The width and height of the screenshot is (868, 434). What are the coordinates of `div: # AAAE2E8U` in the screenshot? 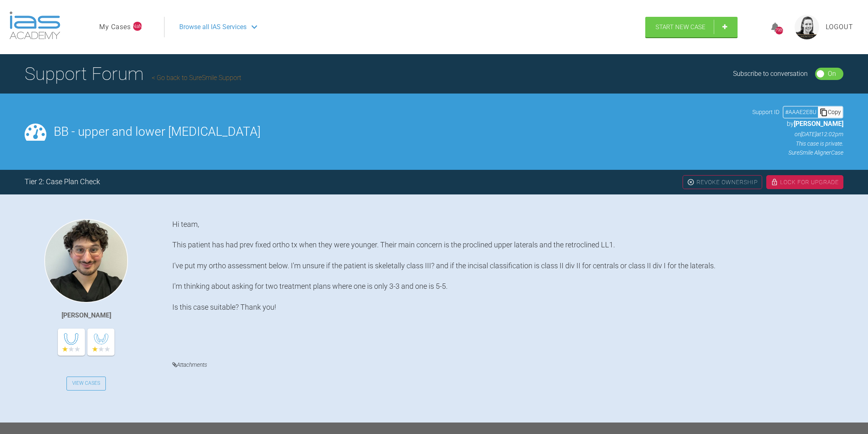 It's located at (800, 112).